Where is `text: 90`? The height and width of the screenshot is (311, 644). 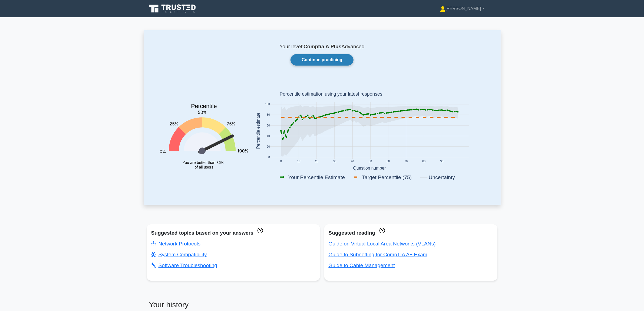 text: 90 is located at coordinates (442, 161).